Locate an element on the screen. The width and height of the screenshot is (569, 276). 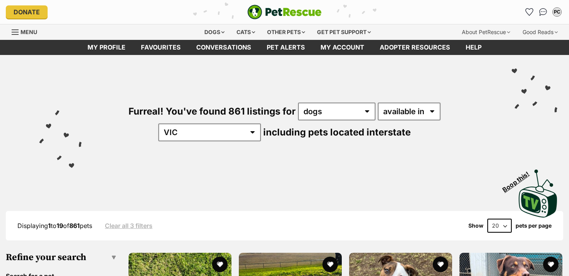
a: My profile is located at coordinates (106, 47).